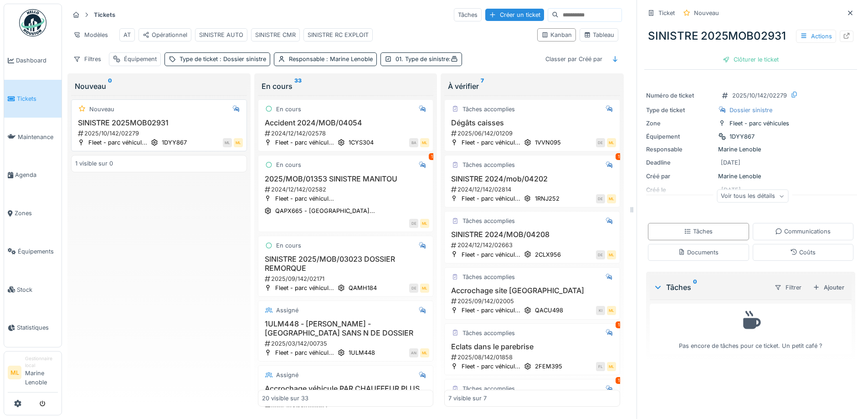  Describe the element at coordinates (532, 86) in the screenshot. I see `div: À vérifier` at that location.